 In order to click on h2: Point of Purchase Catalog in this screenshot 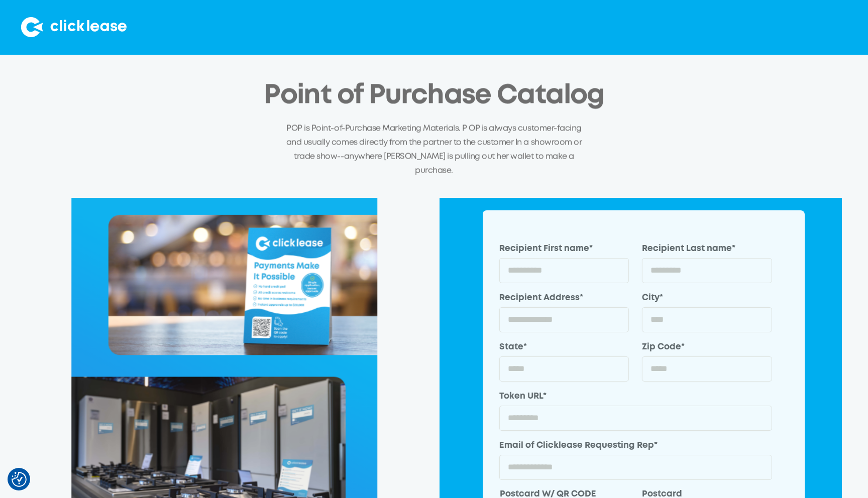, I will do `click(434, 95)`.